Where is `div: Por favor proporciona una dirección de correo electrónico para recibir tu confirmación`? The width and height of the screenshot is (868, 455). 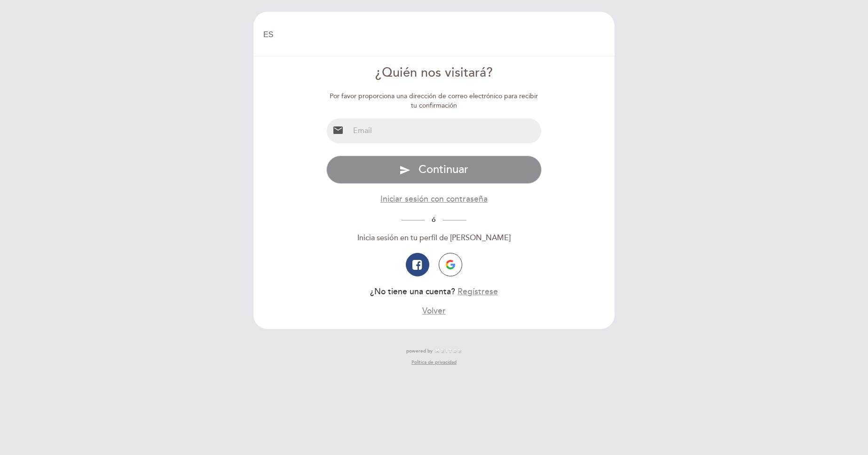 div: Por favor proporciona una dirección de correo electrónico para recibir tu confirmación is located at coordinates (434, 101).